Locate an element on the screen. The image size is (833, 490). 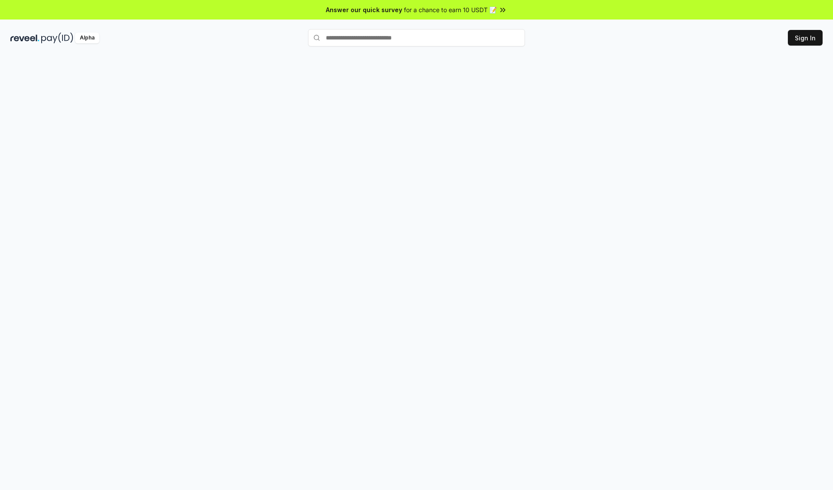
span: for a chance to earn 10 USDT 📝 is located at coordinates (450, 10).